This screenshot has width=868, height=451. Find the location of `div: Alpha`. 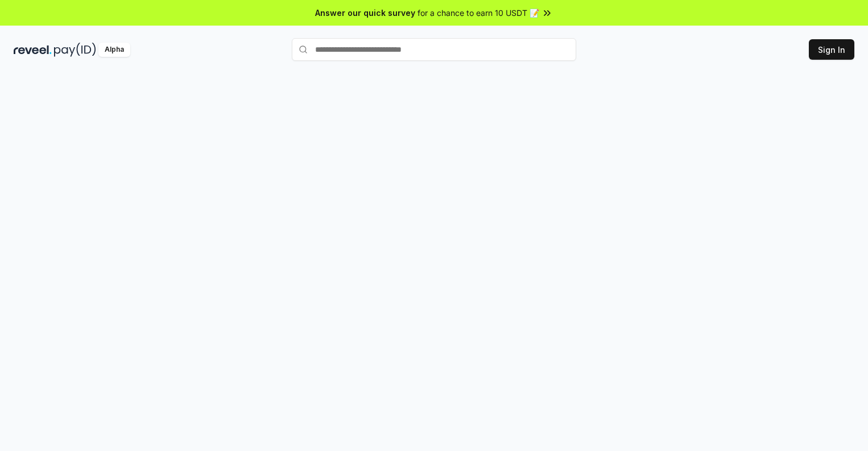

div: Alpha is located at coordinates (114, 49).